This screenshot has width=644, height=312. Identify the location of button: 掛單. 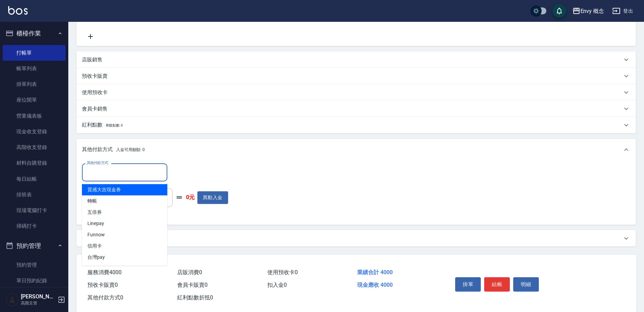
(468, 284).